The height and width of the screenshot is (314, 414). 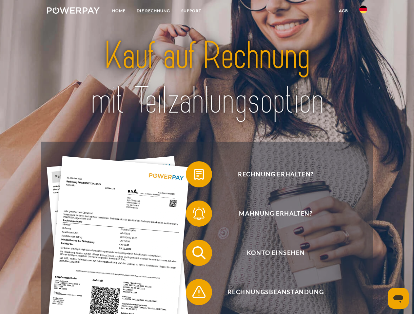 I want to click on span: Rechnungsbeanstandung, so click(x=275, y=292).